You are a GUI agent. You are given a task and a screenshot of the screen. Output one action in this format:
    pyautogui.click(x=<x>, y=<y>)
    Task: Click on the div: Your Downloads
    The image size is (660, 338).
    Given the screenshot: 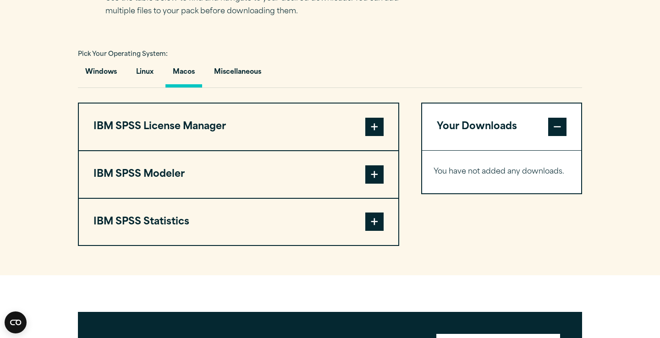 What is the action you would take?
    pyautogui.click(x=502, y=172)
    